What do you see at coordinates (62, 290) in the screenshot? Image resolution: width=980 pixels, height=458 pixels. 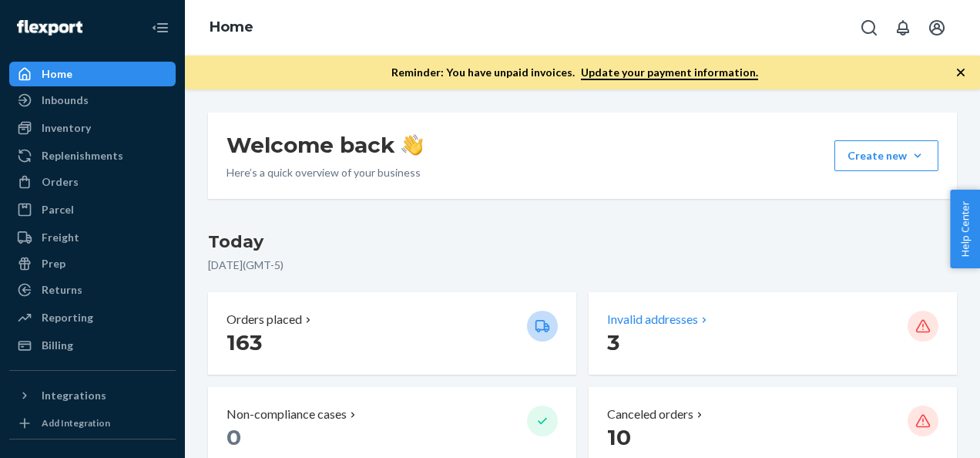 I see `div: Returns` at bounding box center [62, 290].